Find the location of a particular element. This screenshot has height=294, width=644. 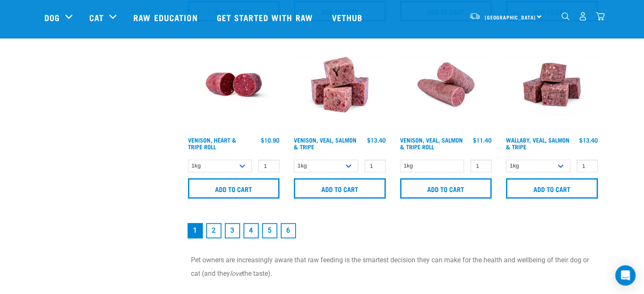

a: Venison, Veal, Salmon & Tripe Roll is located at coordinates (431, 143).